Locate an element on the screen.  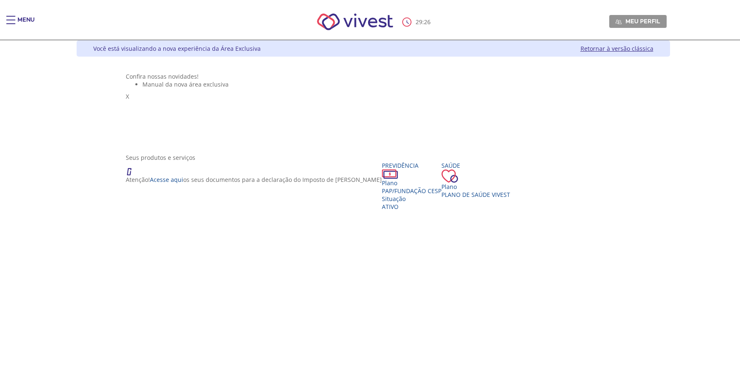
img: ico_dinheiro.png is located at coordinates (390, 174).